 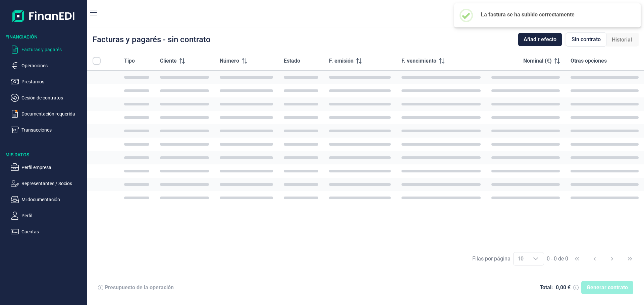 What do you see at coordinates (491, 259) in the screenshot?
I see `div: Filas por página` at bounding box center [491, 259].